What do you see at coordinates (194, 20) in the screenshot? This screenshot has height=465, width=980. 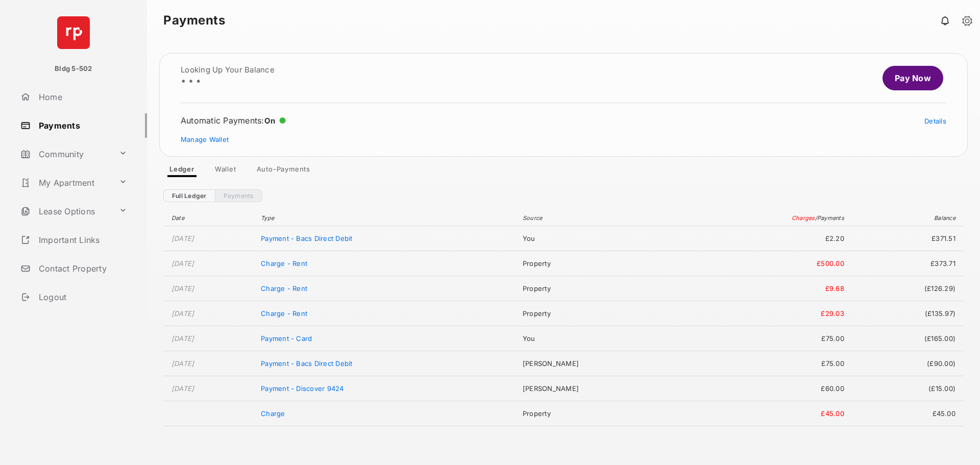 I see `strong: Payments` at bounding box center [194, 20].